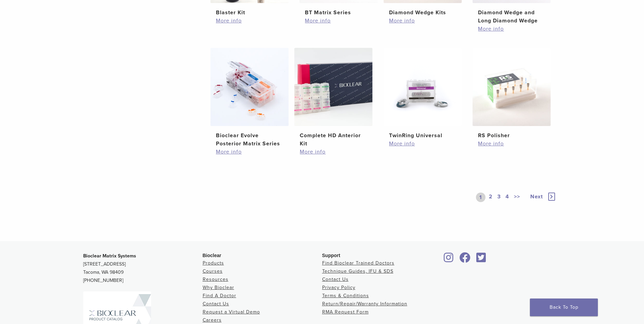 The image size is (644, 324). What do you see at coordinates (250, 140) in the screenshot?
I see `h2: Bioclear Evolve Posterior Matrix Series` at bounding box center [250, 140].